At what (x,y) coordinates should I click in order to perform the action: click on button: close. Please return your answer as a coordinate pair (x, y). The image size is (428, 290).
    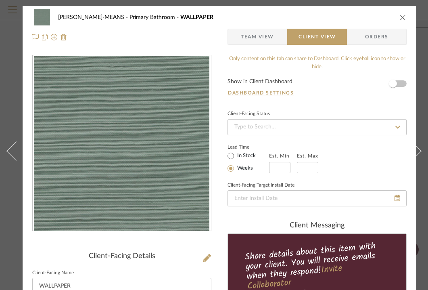
    Looking at the image, I should click on (403, 17).